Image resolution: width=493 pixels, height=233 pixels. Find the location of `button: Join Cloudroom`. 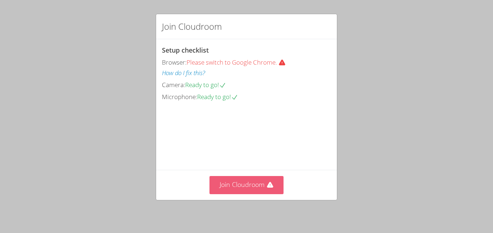

button: Join Cloudroom is located at coordinates (247, 185).